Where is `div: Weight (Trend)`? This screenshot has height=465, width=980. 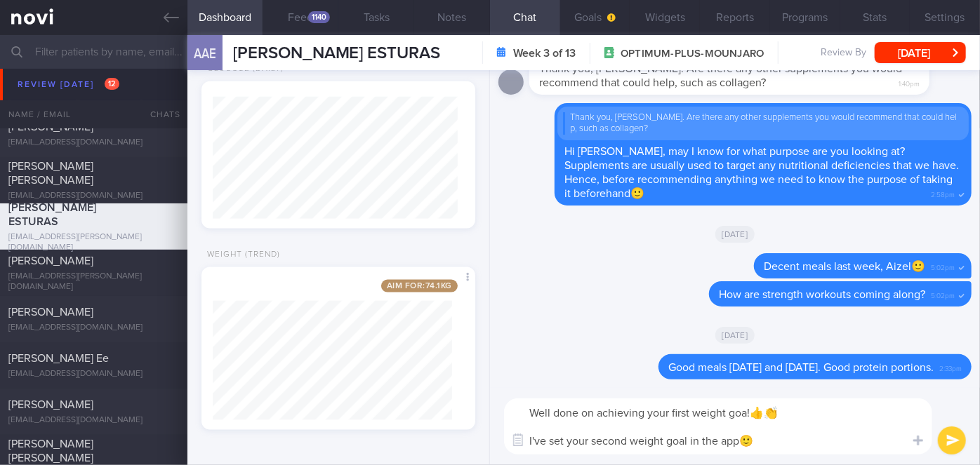
div: Weight (Trend) is located at coordinates (241, 254).